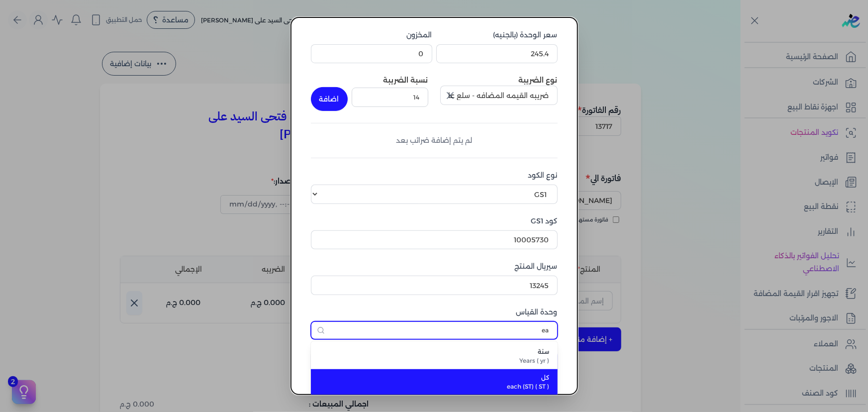 This screenshot has height=412, width=868. I want to click on label: سعر الوحدة (بالجنيه), so click(497, 35).